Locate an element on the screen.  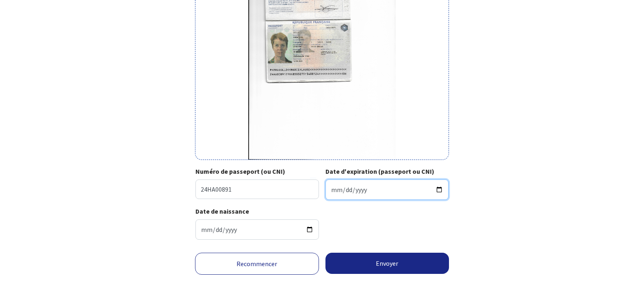
button: Envoyer is located at coordinates (387, 263).